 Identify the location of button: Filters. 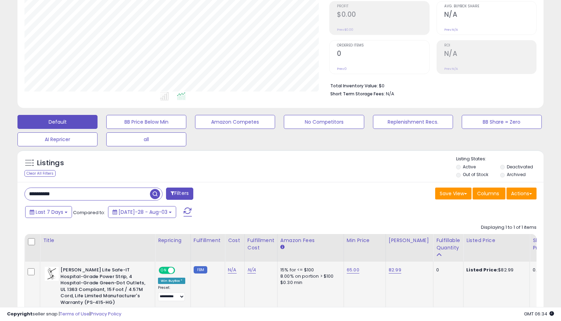
(180, 194).